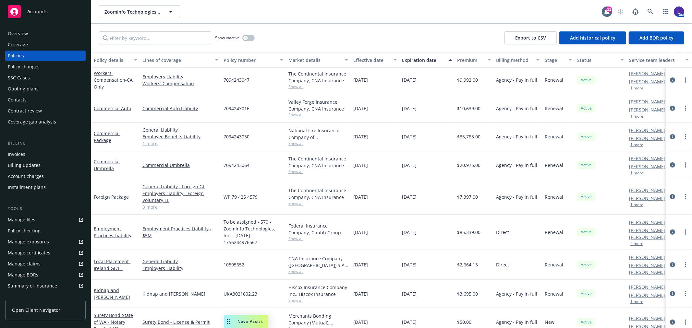  What do you see at coordinates (139, 12) in the screenshot?
I see `button: ZoomInfo Technologies, Inc.` at bounding box center [139, 12].